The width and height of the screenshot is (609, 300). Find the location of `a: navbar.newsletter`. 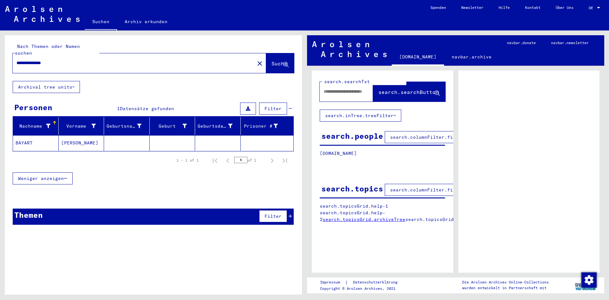

a: navbar.newsletter is located at coordinates (570, 43).